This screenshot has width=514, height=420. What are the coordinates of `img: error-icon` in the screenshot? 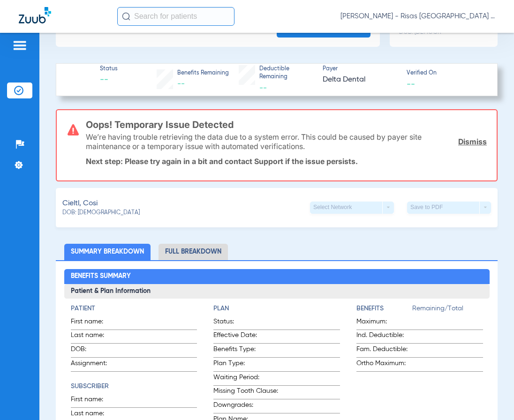 It's located at (73, 130).